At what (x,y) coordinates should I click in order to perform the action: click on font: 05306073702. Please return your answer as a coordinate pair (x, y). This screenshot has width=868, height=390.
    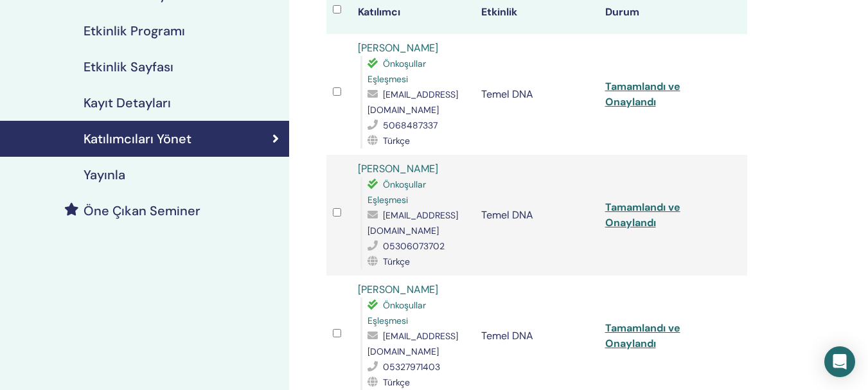
    Looking at the image, I should click on (414, 246).